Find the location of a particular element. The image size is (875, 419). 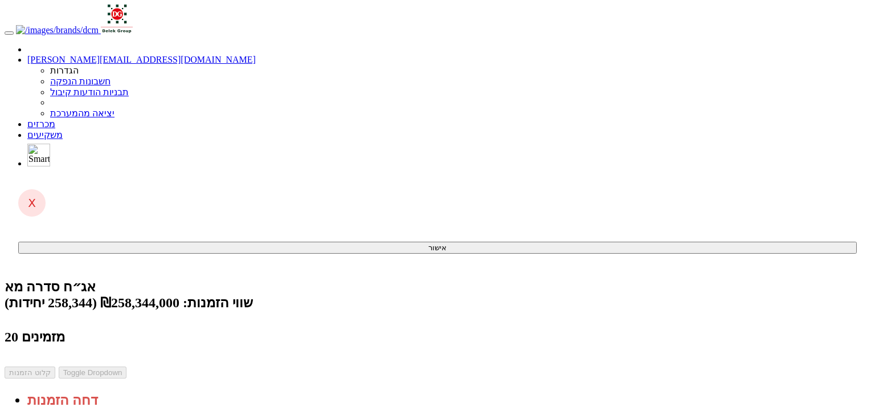

img: SmartBull Logo is located at coordinates (39, 155).